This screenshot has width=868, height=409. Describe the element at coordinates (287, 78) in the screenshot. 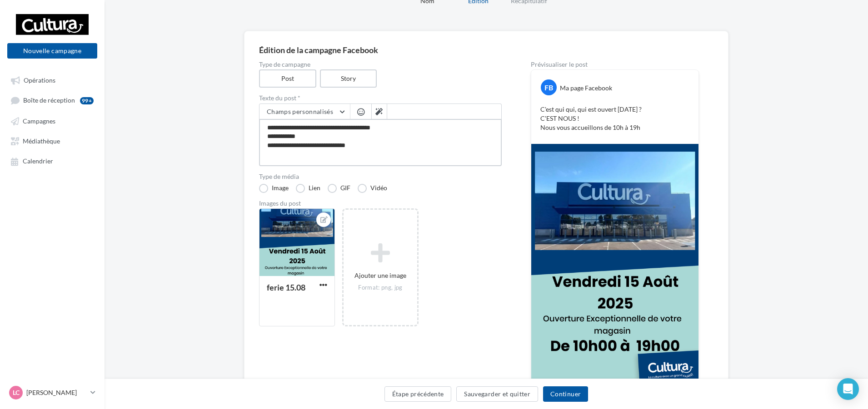

I see `label: Post` at that location.